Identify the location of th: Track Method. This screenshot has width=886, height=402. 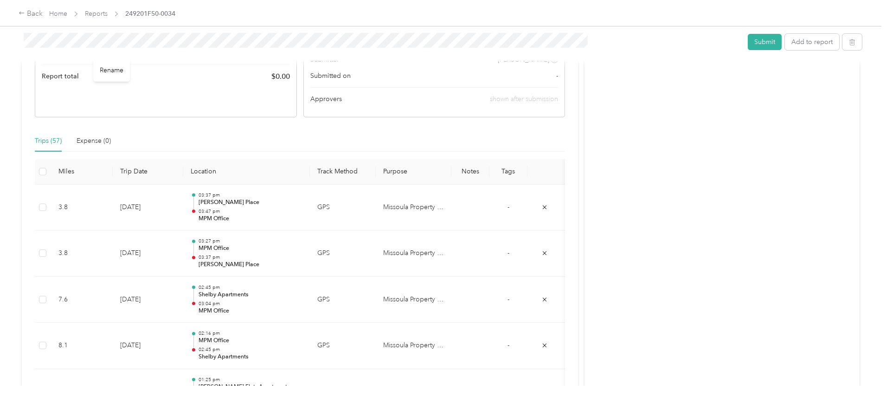
(343, 172).